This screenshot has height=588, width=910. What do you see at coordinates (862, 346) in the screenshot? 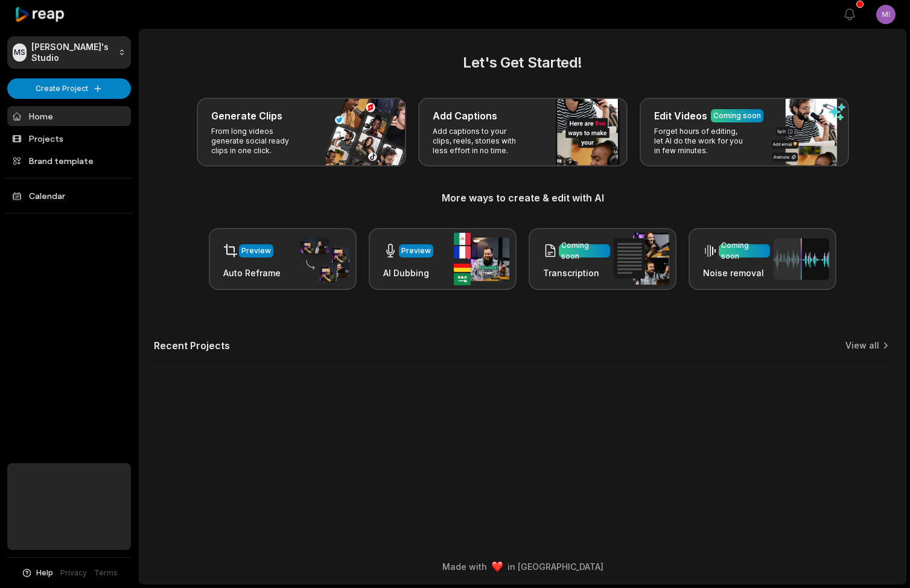
I see `a: View all` at bounding box center [862, 346].